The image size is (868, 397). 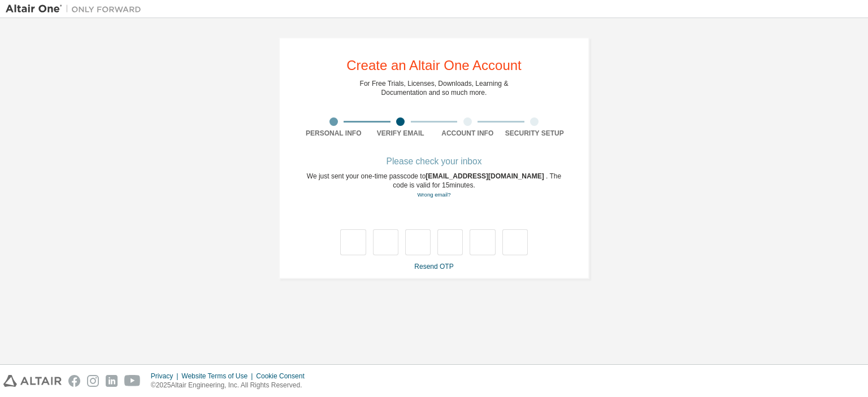 I want to click on img: youtube.svg, so click(x=132, y=380).